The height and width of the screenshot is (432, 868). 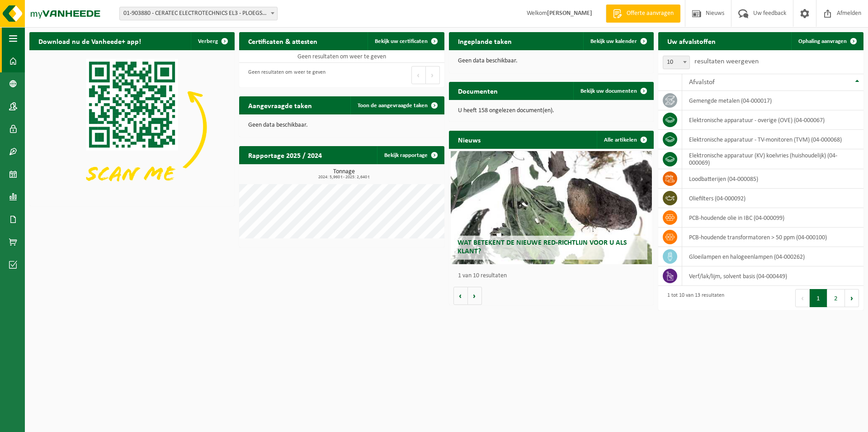 What do you see at coordinates (285, 154) in the screenshot?
I see `h2: Rapportage 2025 / 2024` at bounding box center [285, 154].